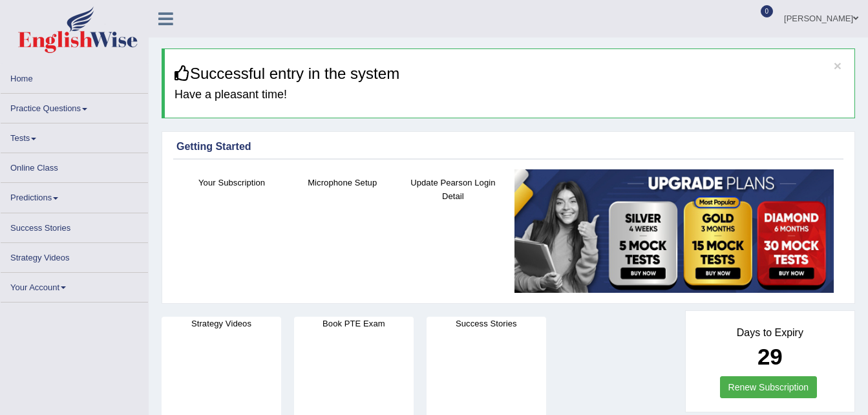  What do you see at coordinates (769, 356) in the screenshot?
I see `b: 29` at bounding box center [769, 356].